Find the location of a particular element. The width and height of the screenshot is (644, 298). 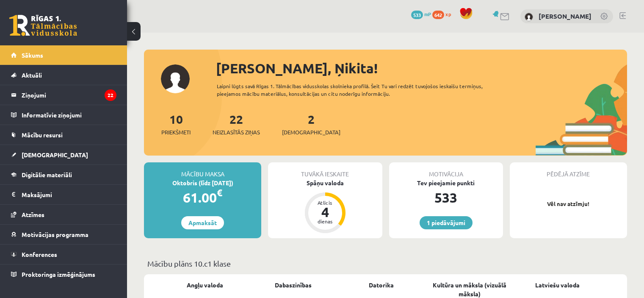

a: Konferences is located at coordinates (64, 254).